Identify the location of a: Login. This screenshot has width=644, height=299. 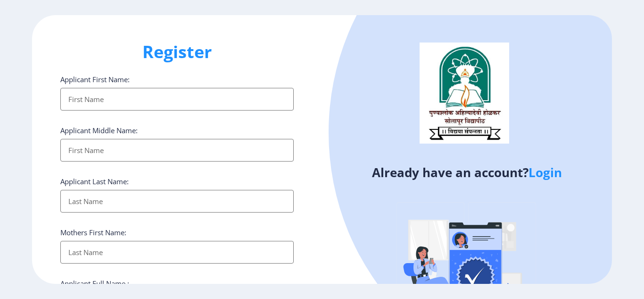
(545, 172).